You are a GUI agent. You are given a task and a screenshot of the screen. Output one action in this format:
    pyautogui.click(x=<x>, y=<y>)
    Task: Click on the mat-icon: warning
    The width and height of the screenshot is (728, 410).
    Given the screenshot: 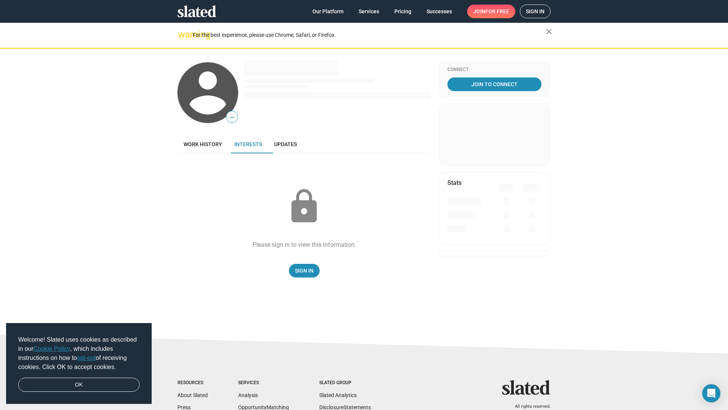 What is the action you would take?
    pyautogui.click(x=183, y=35)
    